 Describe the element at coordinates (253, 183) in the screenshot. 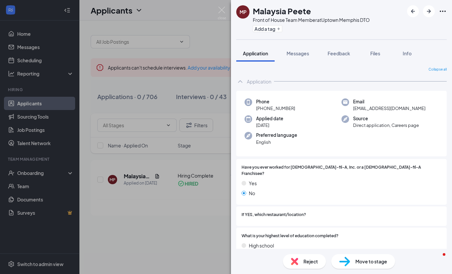

I see `span: Yes` at that location.